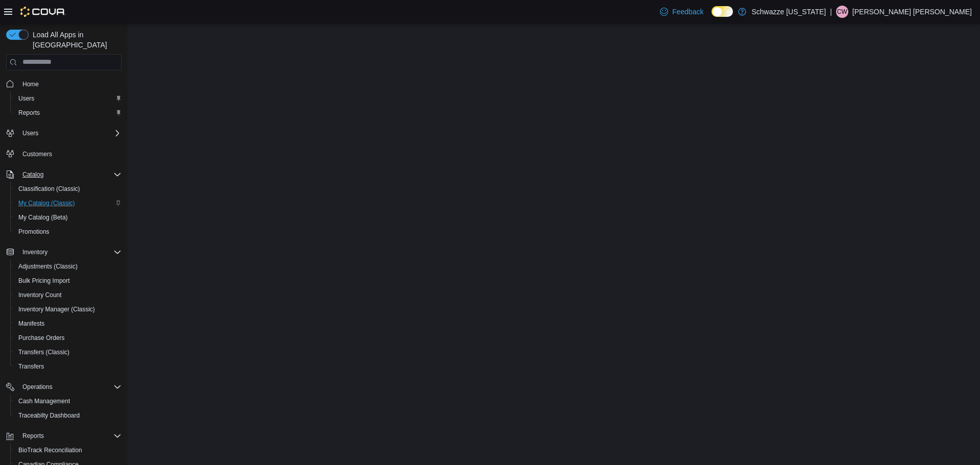 This screenshot has height=465, width=980. Describe the element at coordinates (44, 402) in the screenshot. I see `a: Cash Management` at that location.